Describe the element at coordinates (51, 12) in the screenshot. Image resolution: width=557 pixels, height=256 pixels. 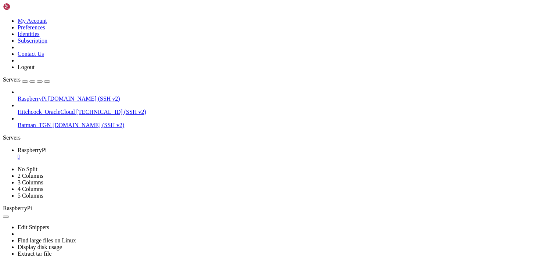
I see `div: (15, 1)` at that location.